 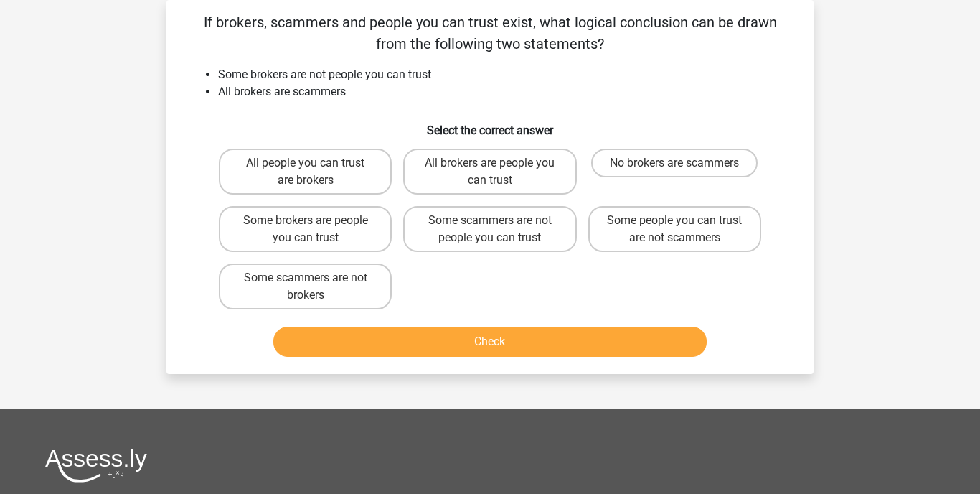 What do you see at coordinates (96, 465) in the screenshot?
I see `img: Assessly logo` at bounding box center [96, 465].